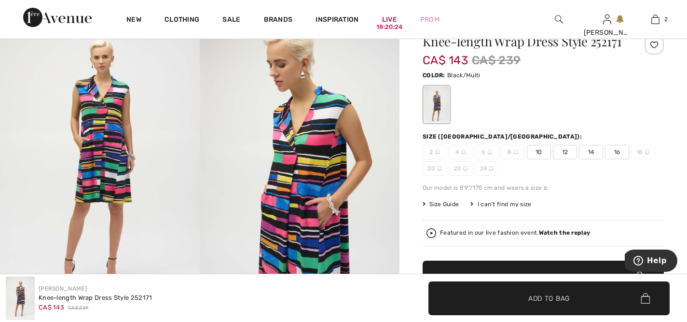 Image resolution: width=687 pixels, height=322 pixels. Describe the element at coordinates (643, 152) in the screenshot. I see `span: 18` at that location.